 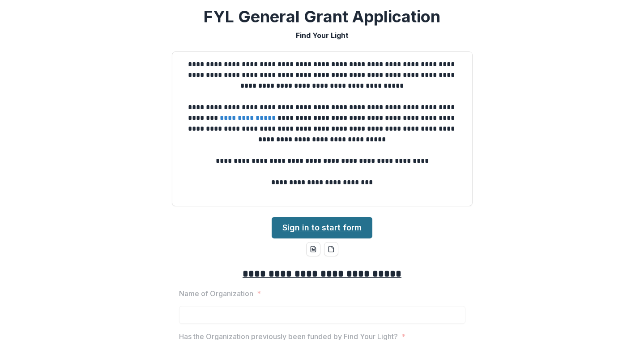 I want to click on p: Name of Organization, so click(x=216, y=293).